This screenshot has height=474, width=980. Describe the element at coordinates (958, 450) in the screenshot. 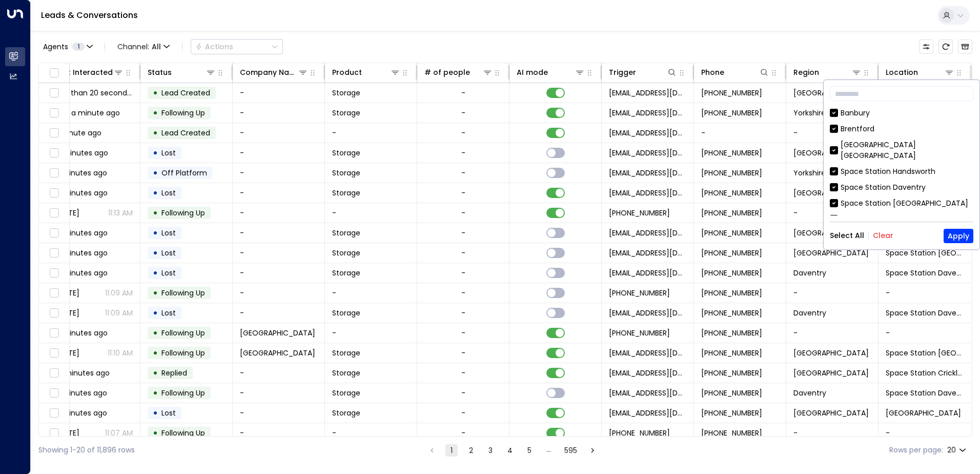

I see `div: 20` at that location.